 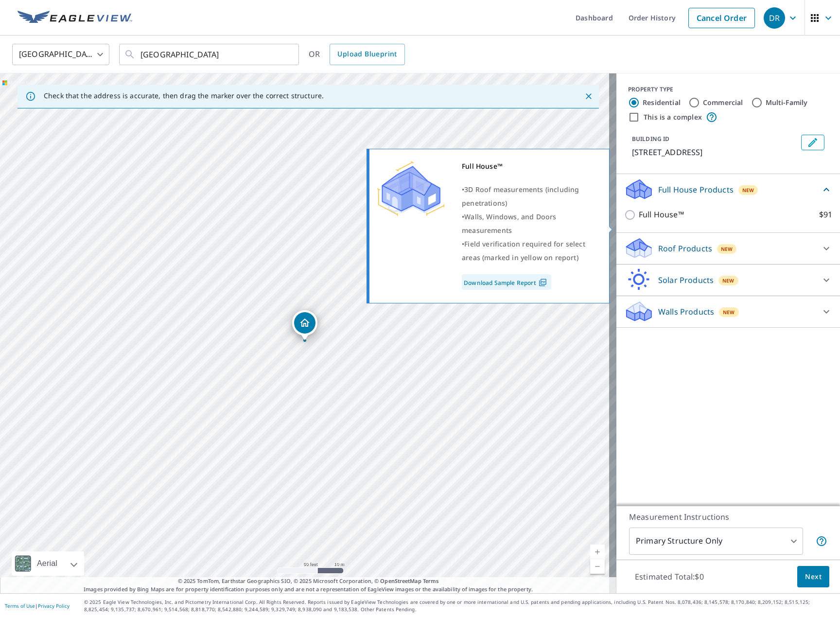 What do you see at coordinates (686, 280) in the screenshot?
I see `p: Solar Products` at bounding box center [686, 280].